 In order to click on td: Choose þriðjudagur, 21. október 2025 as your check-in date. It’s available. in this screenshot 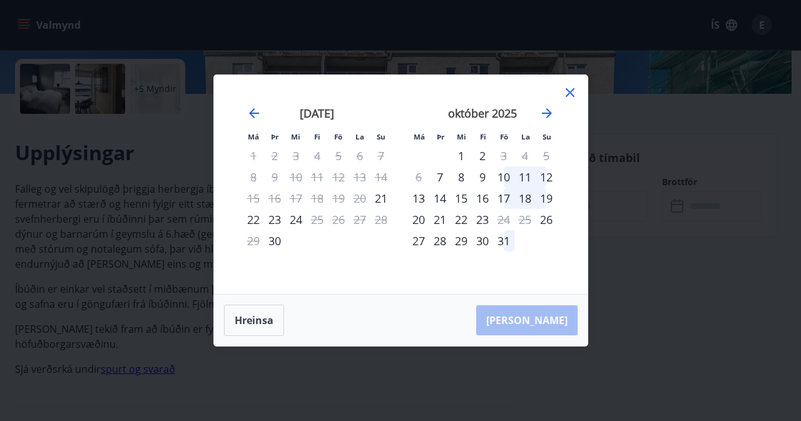, I will do `click(440, 220)`.